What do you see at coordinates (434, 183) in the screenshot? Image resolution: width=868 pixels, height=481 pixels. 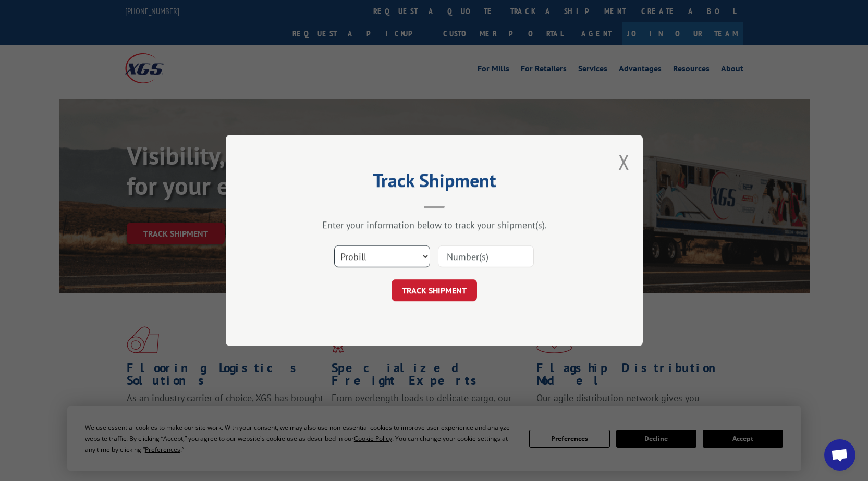 I see `h2: Track Shipment` at bounding box center [434, 183].